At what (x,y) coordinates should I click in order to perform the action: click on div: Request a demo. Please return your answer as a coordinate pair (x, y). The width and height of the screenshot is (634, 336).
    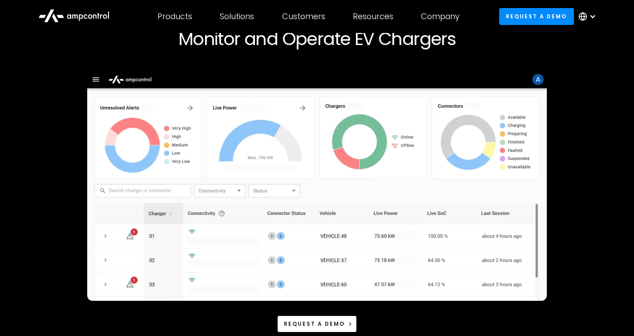
    Looking at the image, I should click on (314, 324).